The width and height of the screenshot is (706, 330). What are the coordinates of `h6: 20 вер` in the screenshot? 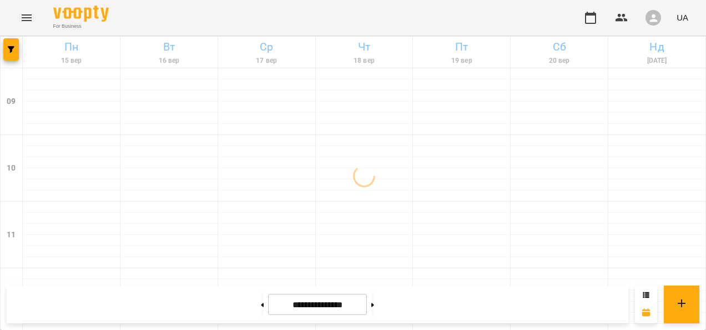 It's located at (559, 60).